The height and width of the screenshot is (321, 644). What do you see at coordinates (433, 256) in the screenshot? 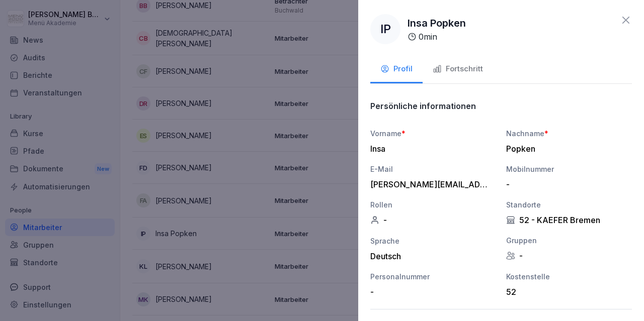
I see `div: Deutsch` at bounding box center [433, 256].